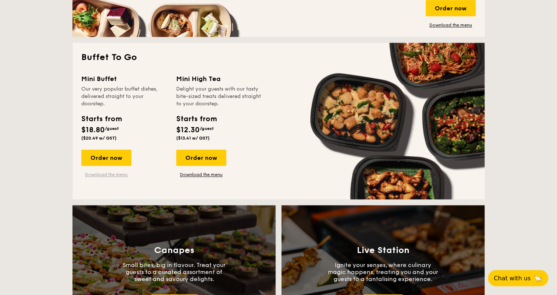 The height and width of the screenshot is (295, 557). Describe the element at coordinates (93, 130) in the screenshot. I see `span: $18.80` at that location.